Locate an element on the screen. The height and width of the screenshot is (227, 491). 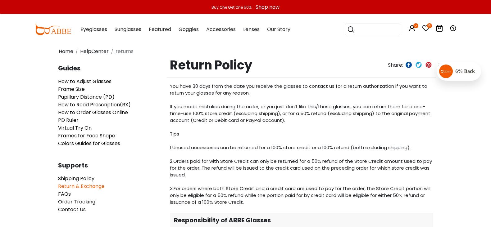
a: How to Order Glasses Online is located at coordinates (93, 112).